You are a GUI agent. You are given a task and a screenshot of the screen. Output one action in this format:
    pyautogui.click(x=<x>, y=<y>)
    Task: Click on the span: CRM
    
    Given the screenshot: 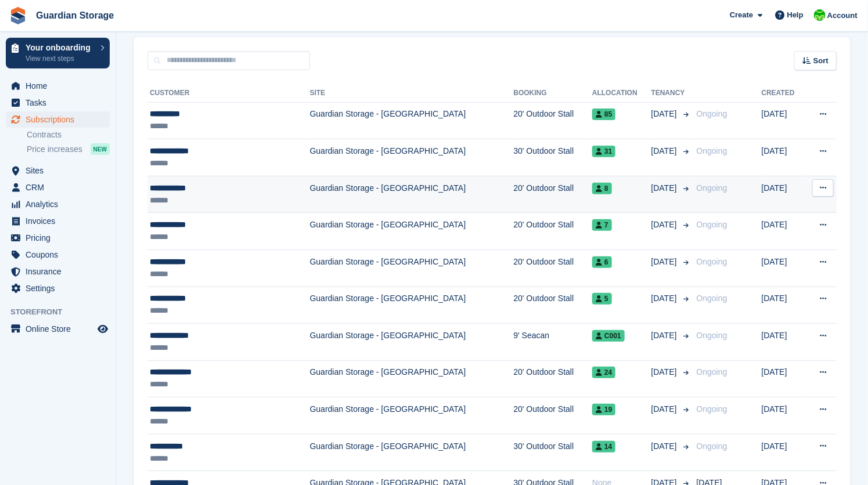 What is the action you would take?
    pyautogui.click(x=60, y=188)
    